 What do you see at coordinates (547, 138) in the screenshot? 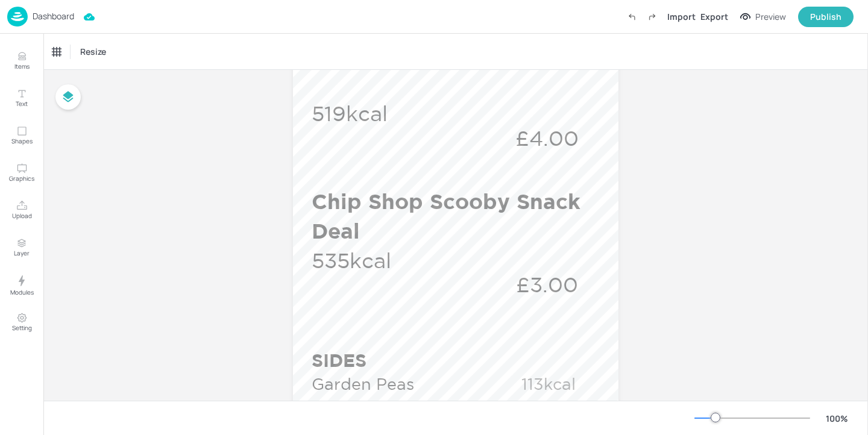
I see `span: £4.00` at bounding box center [547, 138].